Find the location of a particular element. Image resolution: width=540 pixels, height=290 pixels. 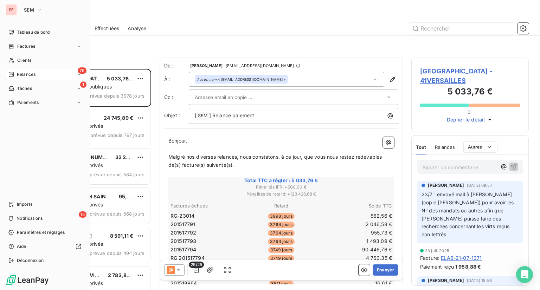

span: 2 783,84 € is located at coordinates (121, 275).